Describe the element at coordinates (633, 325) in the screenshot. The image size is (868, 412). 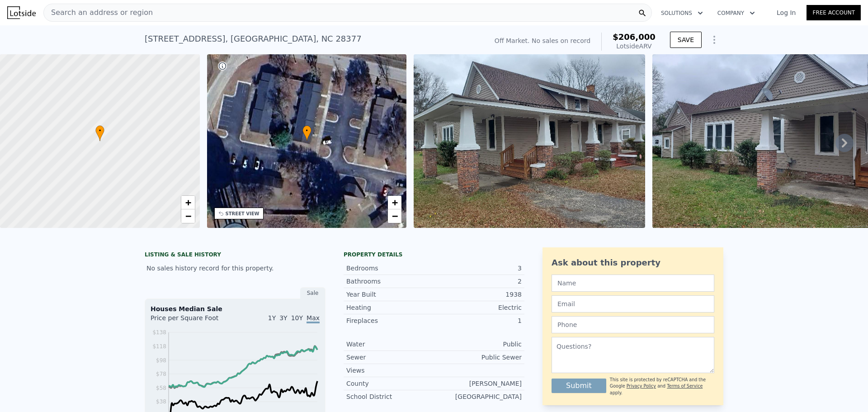
I see `input: Phone` at that location.